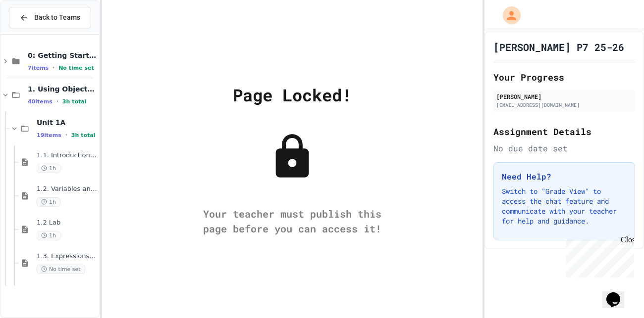 The image size is (644, 318). What do you see at coordinates (564, 148) in the screenshot?
I see `div: No due date set` at bounding box center [564, 148].